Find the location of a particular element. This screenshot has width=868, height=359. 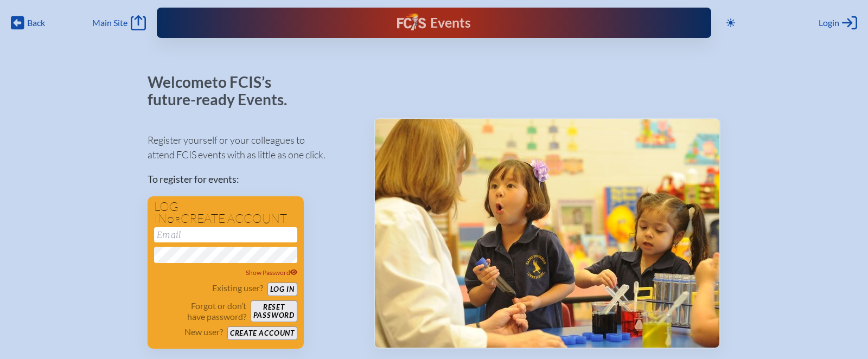

p: New user? is located at coordinates (204, 332).